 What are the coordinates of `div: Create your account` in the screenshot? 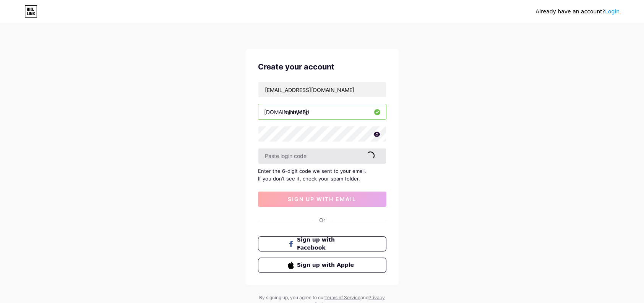 It's located at (322, 67).